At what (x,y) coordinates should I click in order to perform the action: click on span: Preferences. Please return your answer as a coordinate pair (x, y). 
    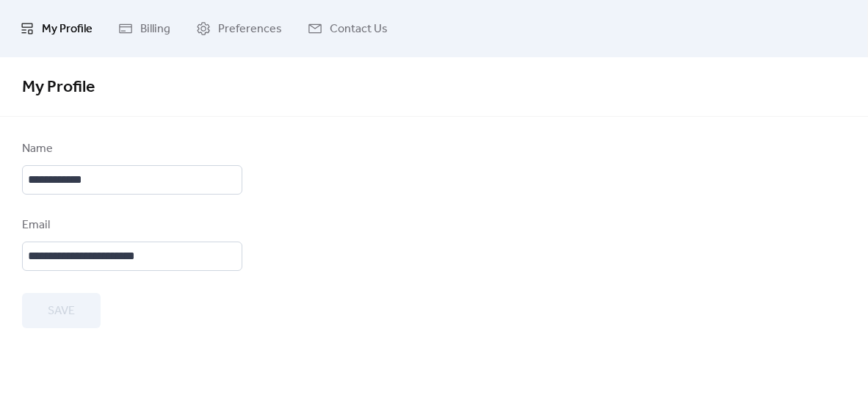
    Looking at the image, I should click on (250, 29).